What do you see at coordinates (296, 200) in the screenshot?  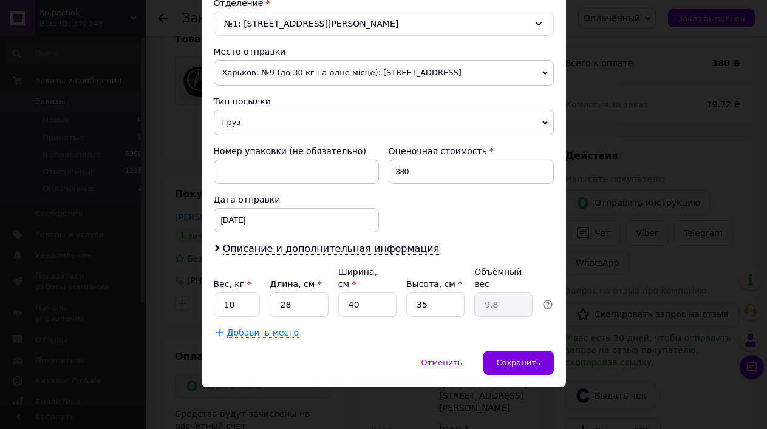 I see `div: Дата отправки` at bounding box center [296, 200].